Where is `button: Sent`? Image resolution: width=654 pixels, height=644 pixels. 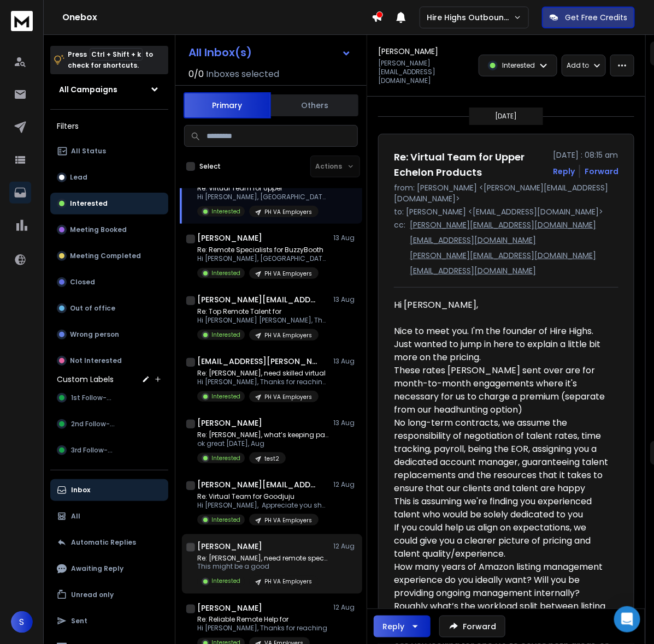 button: Sent is located at coordinates (109, 621).